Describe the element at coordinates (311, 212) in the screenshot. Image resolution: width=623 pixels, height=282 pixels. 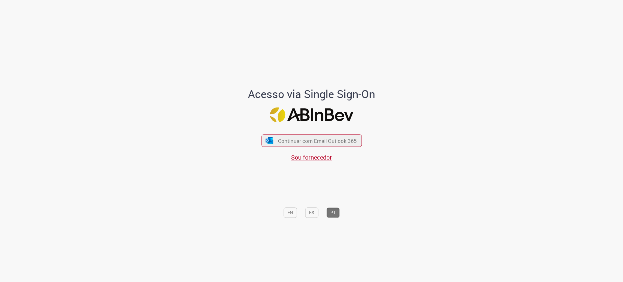
I see `button: ES` at that location.